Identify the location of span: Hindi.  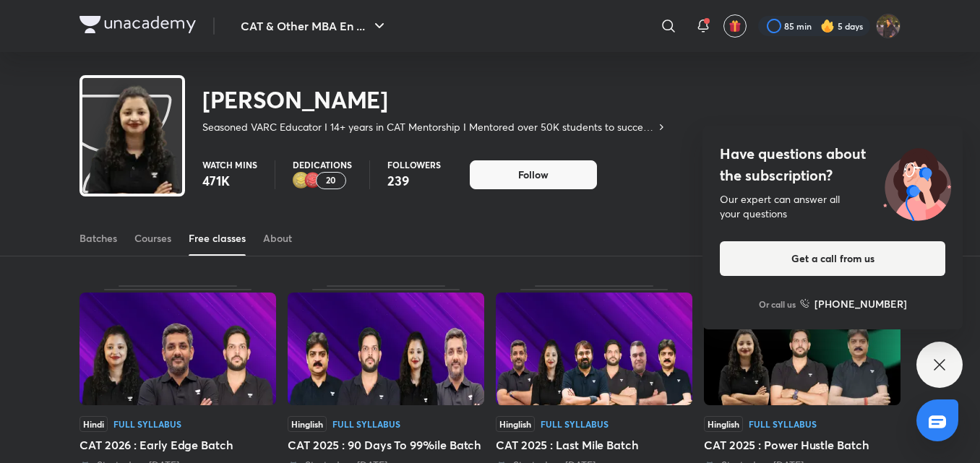
(94, 424).